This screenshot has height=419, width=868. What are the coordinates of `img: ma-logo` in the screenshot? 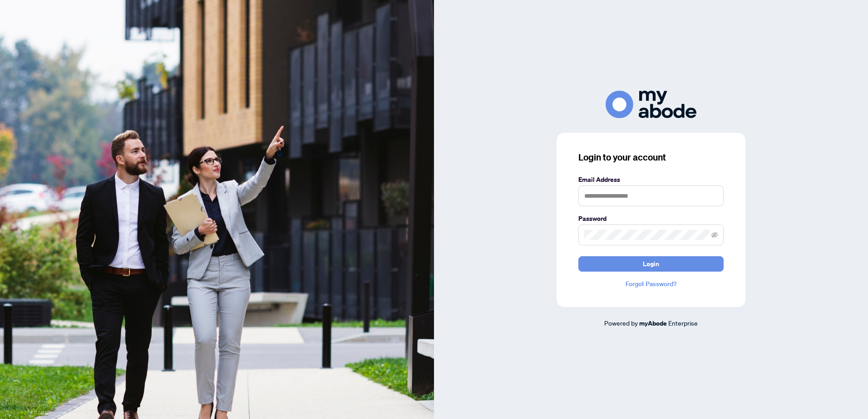 It's located at (651, 104).